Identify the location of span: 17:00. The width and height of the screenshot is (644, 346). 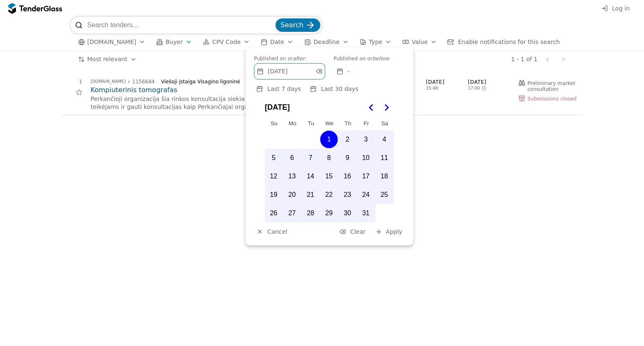
(474, 88).